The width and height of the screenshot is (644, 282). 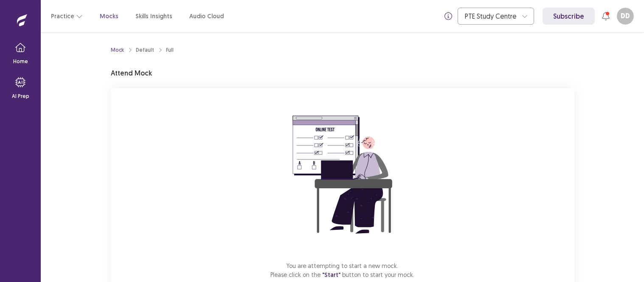 I want to click on div: PTE Study Centre, so click(x=491, y=16).